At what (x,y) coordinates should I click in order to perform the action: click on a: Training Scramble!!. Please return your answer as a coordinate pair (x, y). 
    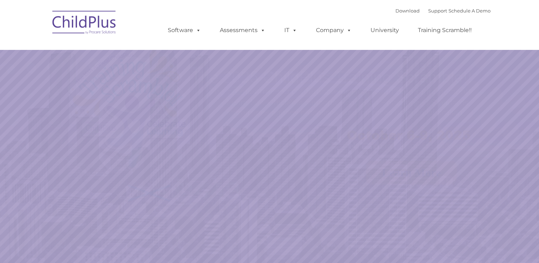
    Looking at the image, I should click on (444, 30).